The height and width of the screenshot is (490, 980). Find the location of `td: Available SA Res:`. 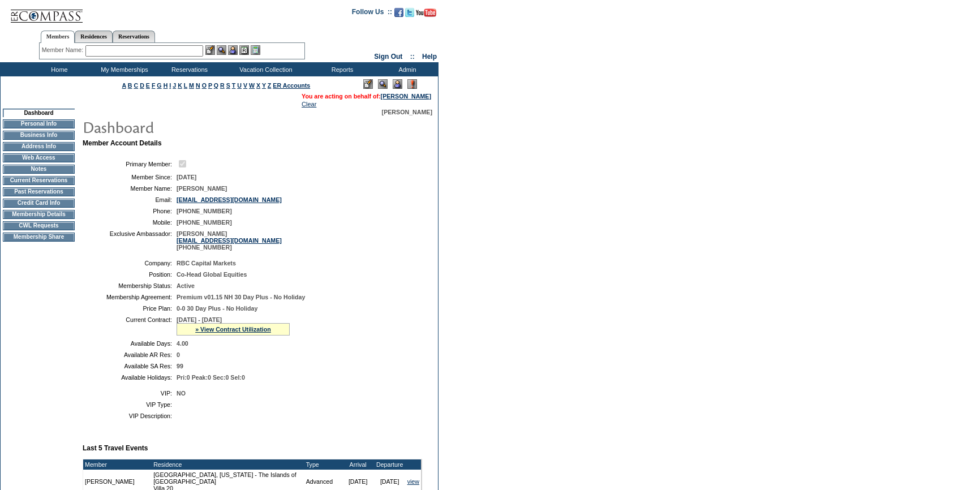

td: Available SA Res: is located at coordinates (130, 366).